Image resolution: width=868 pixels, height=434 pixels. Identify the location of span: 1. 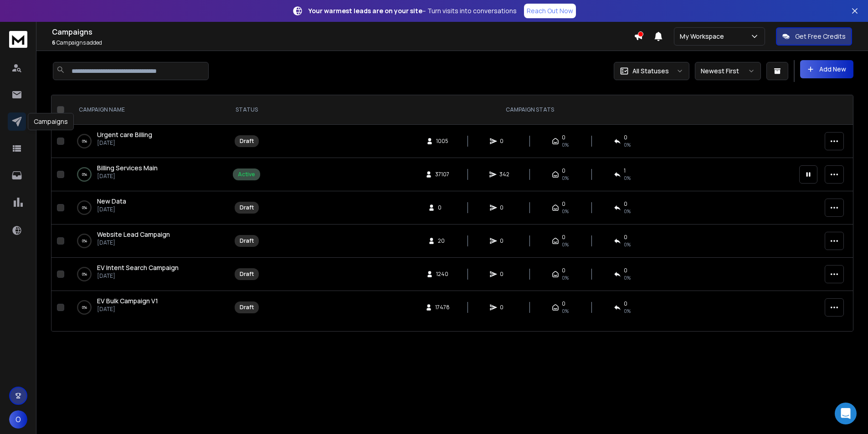
(624, 170).